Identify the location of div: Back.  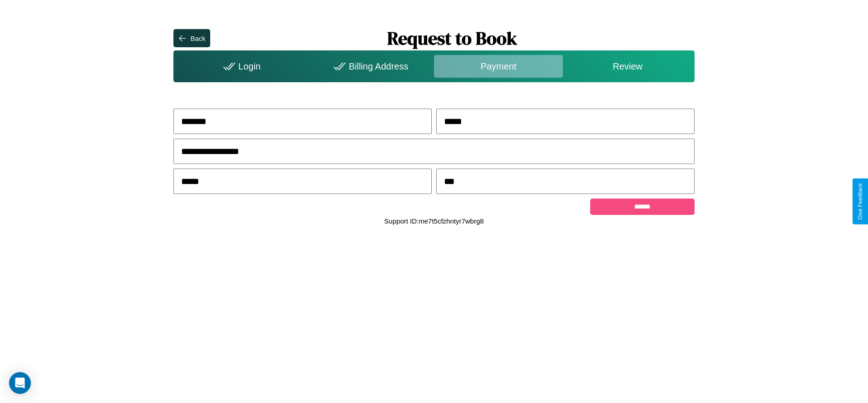
(197, 38).